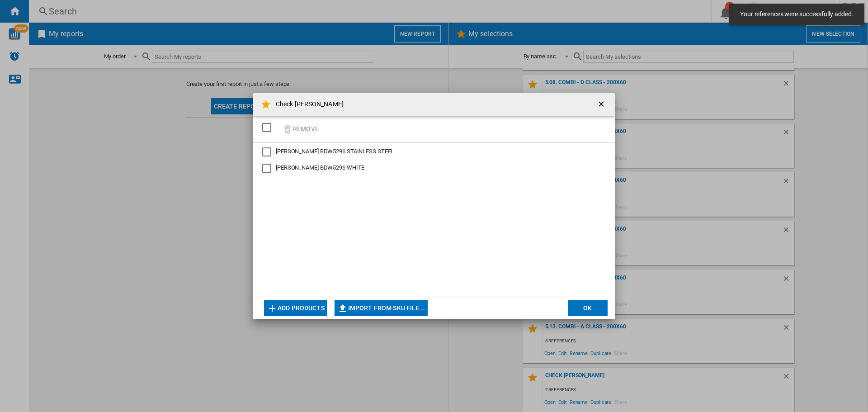  Describe the element at coordinates (434, 169) in the screenshot. I see `md-checkbox: BECKEN BDW5296 WHITE` at that location.